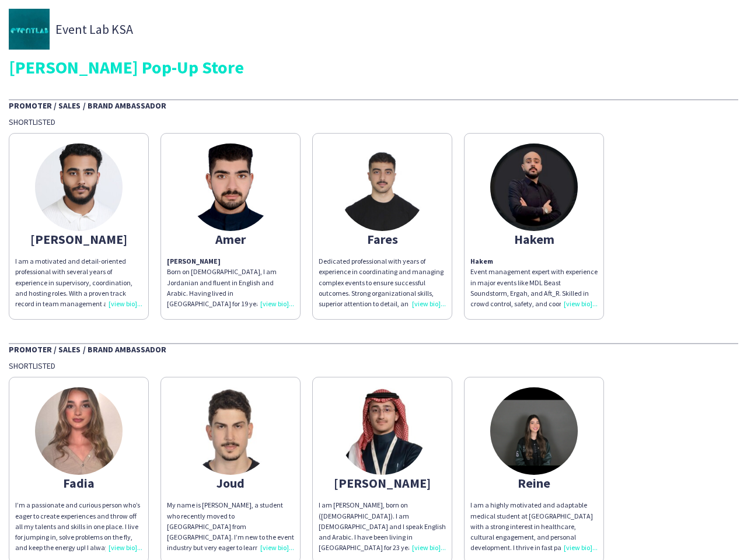 Image resolution: width=747 pixels, height=560 pixels. I want to click on img: thumb-6893f78eb938b.jpeg, so click(382, 187).